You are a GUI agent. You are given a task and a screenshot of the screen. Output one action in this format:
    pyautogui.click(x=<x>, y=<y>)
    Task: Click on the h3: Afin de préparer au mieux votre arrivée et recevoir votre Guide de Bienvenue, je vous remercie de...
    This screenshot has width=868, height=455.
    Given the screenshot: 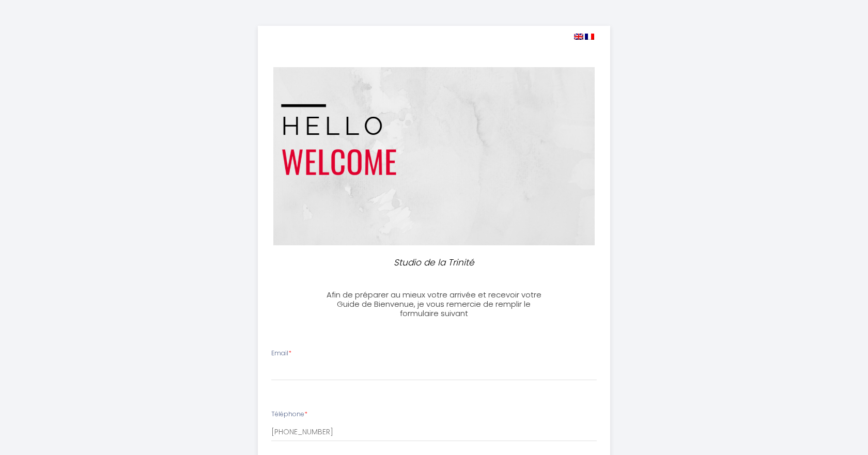 What is the action you would take?
    pyautogui.click(x=434, y=304)
    